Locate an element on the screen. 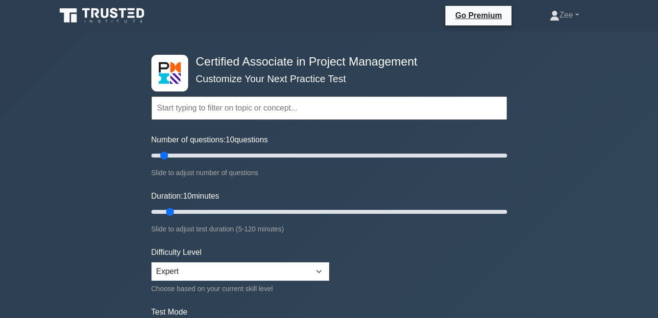 This screenshot has width=658, height=318. a: Zee is located at coordinates (564, 15).